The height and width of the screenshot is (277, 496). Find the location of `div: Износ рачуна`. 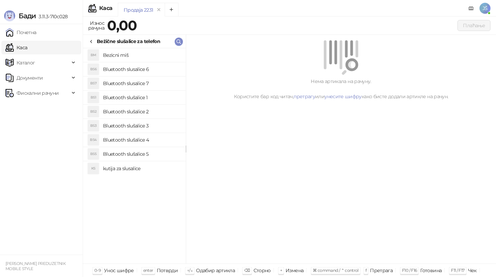

div: Износ рачуна is located at coordinates (96, 25).